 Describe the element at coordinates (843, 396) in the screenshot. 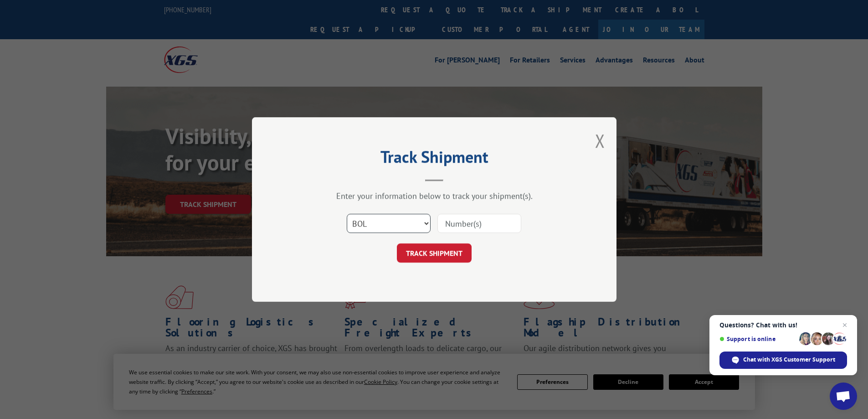

I see `div: Open chat` at that location.